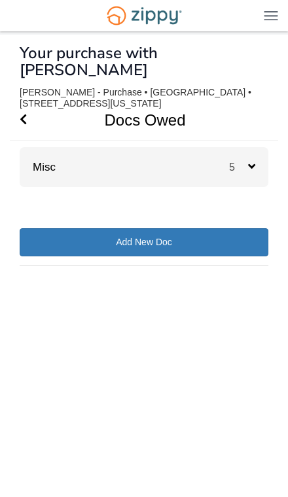 The image size is (288, 497). What do you see at coordinates (238, 167) in the screenshot?
I see `span: 5` at bounding box center [238, 167].